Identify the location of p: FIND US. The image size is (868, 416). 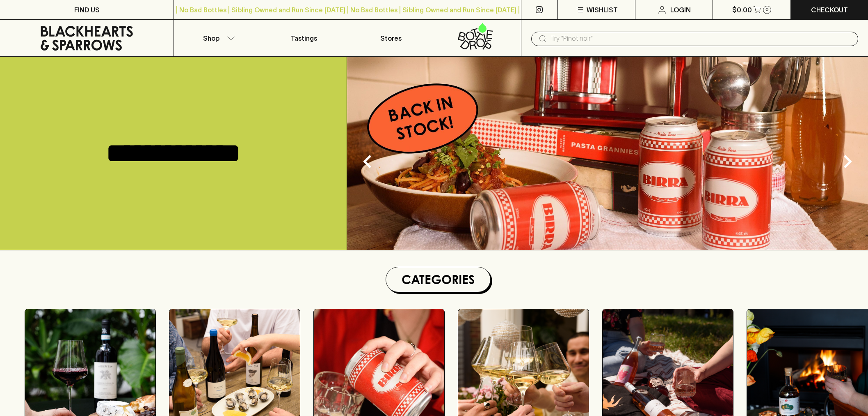
(87, 10).